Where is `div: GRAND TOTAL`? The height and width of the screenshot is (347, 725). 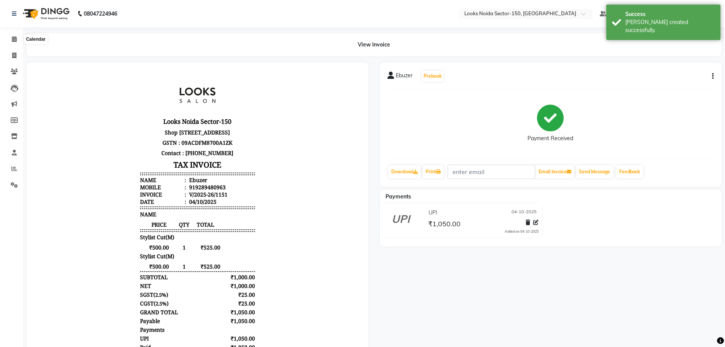 div: GRAND TOTAL is located at coordinates (125, 242).